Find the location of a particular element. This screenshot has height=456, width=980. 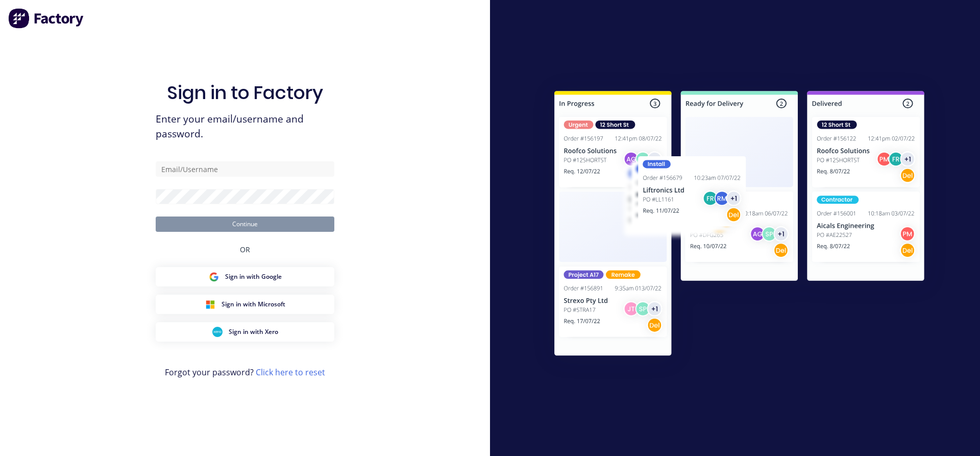

button: Google Sign inSign in with Google is located at coordinates (245, 277).